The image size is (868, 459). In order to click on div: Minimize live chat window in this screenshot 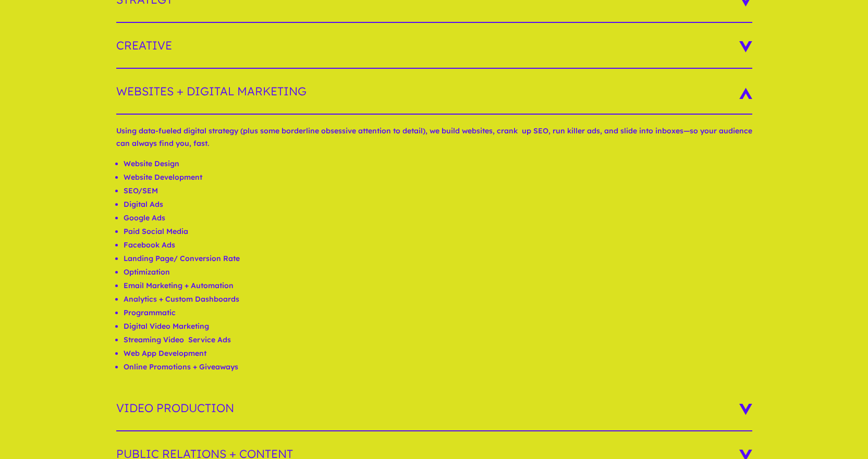, I will do `click(183, 18)`.